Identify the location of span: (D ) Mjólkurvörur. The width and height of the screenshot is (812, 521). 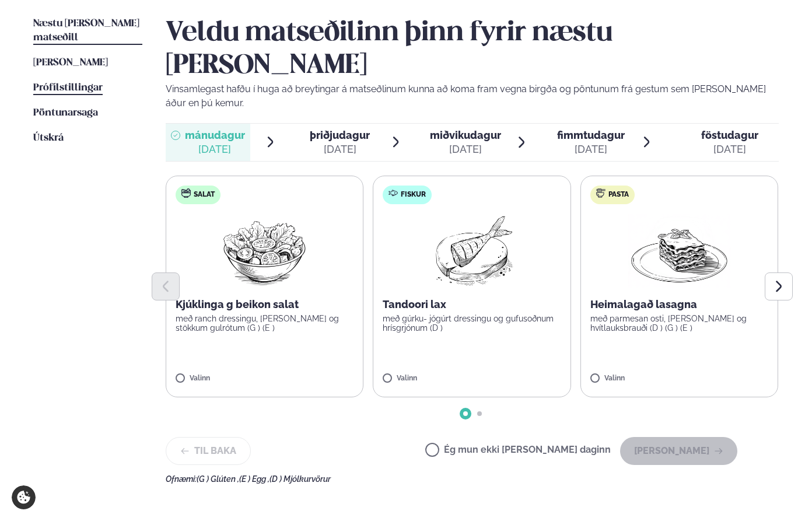
(299, 479).